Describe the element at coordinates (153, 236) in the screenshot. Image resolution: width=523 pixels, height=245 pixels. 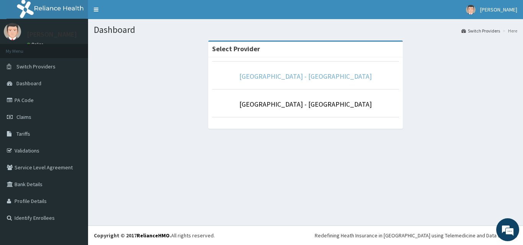
I see `a: RelianceHMO` at that location.